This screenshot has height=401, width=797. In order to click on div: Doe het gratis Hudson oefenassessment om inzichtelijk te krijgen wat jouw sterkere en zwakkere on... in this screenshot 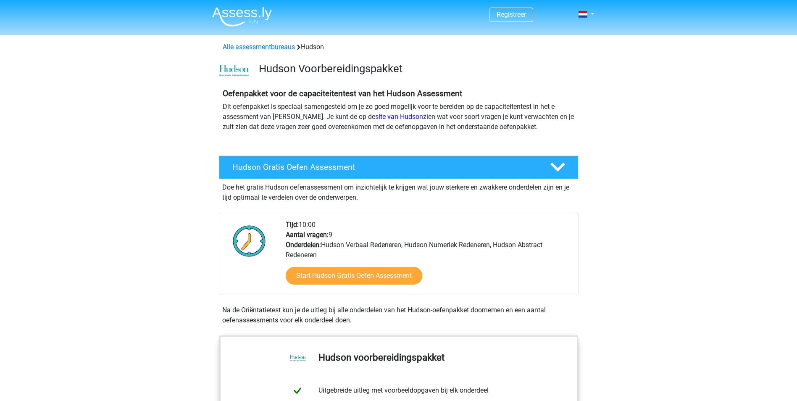, I will do `click(399, 191)`.